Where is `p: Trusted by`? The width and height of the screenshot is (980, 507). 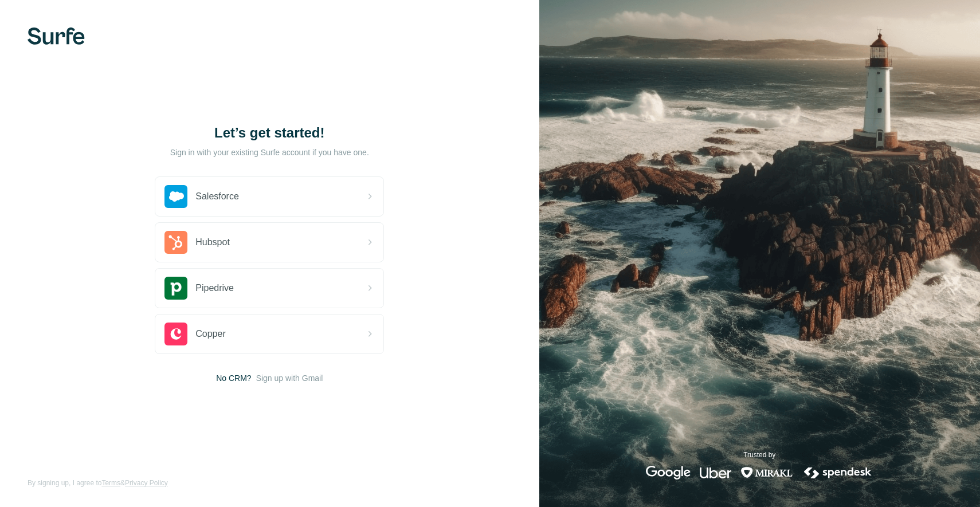
p: Trusted by is located at coordinates (760, 455).